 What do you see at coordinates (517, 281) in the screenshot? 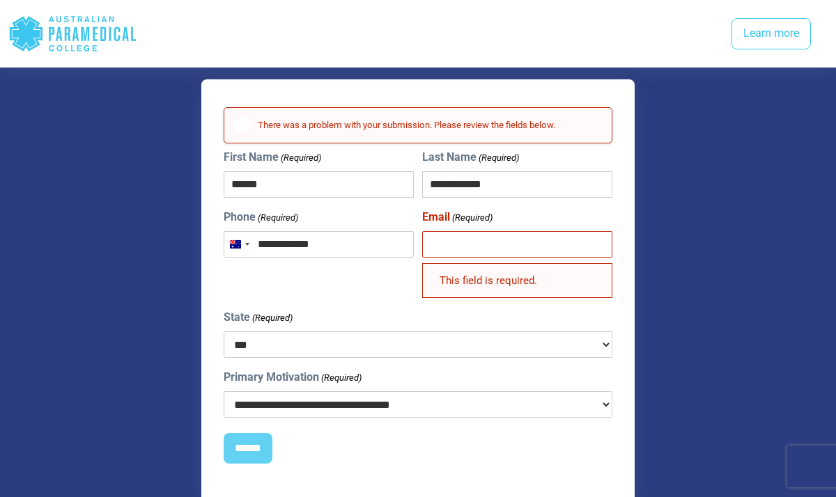
I see `div: This field is required.` at bounding box center [517, 281].